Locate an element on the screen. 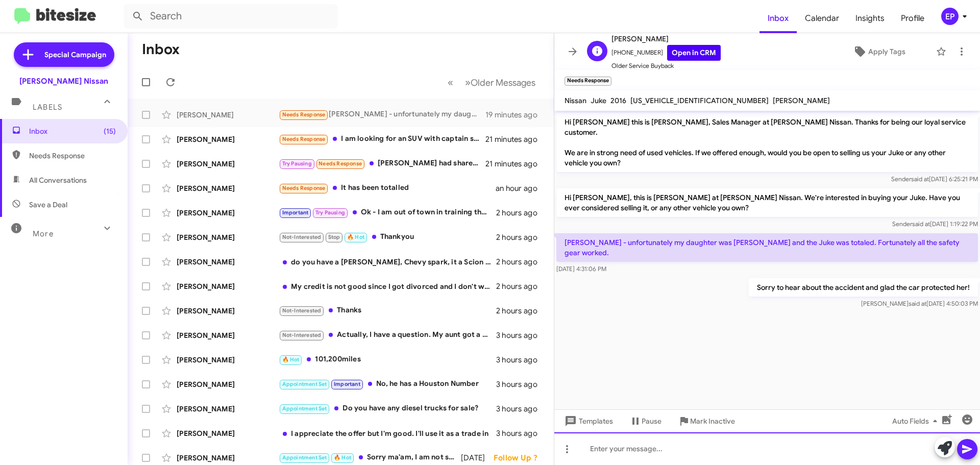 The image size is (980, 465). div: 19 minutes ago is located at coordinates (516, 115).